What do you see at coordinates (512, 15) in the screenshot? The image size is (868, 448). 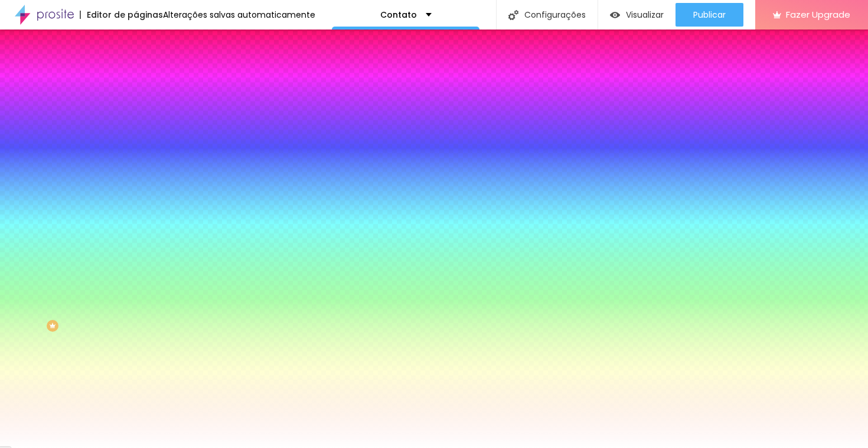 I see `img: Icone` at bounding box center [512, 15].